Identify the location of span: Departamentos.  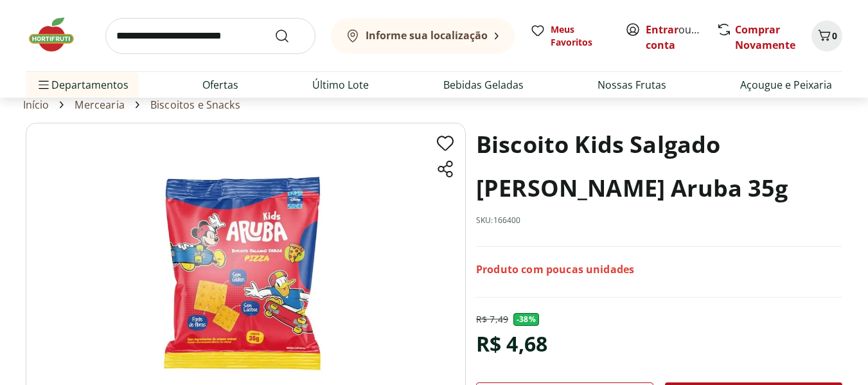
(82, 85).